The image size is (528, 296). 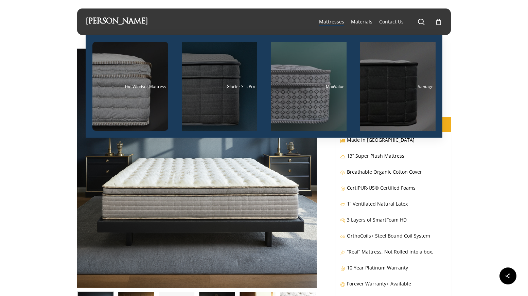 What do you see at coordinates (393, 255) in the screenshot?
I see `p: “Real” Mattress, Not Rolled into a box.` at bounding box center [393, 255].